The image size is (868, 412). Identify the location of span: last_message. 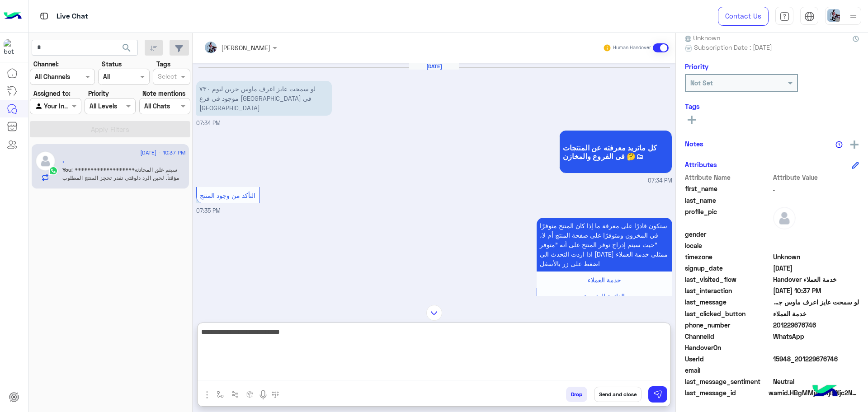
(728, 302).